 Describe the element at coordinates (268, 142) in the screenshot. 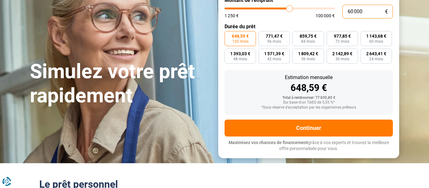

I see `span: Maximisez vos chances de financement` at that location.